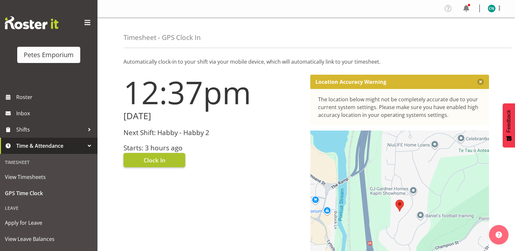 The image size is (515, 251). I want to click on div: The location below might not be completely accurate due to your current system settings. Please m..., so click(400, 107).